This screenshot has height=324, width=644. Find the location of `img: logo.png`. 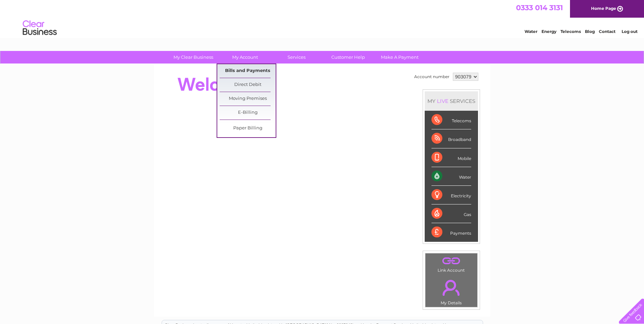

img: logo.png is located at coordinates (39, 28).